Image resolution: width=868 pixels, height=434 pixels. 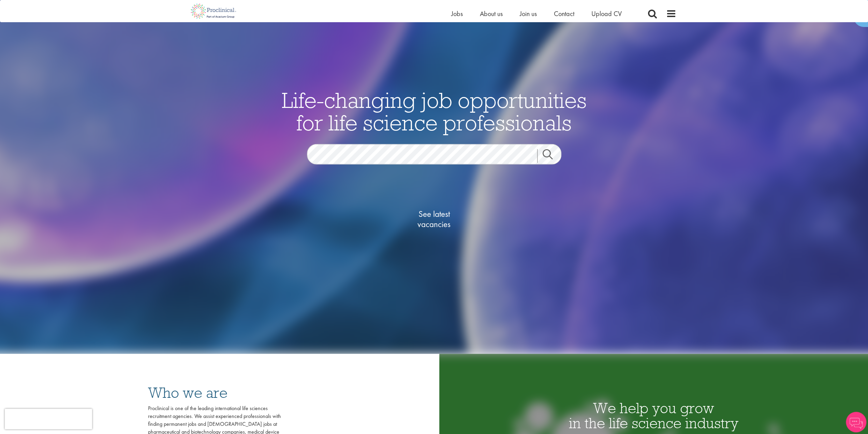 I want to click on span: See latest vacancies, so click(x=434, y=219).